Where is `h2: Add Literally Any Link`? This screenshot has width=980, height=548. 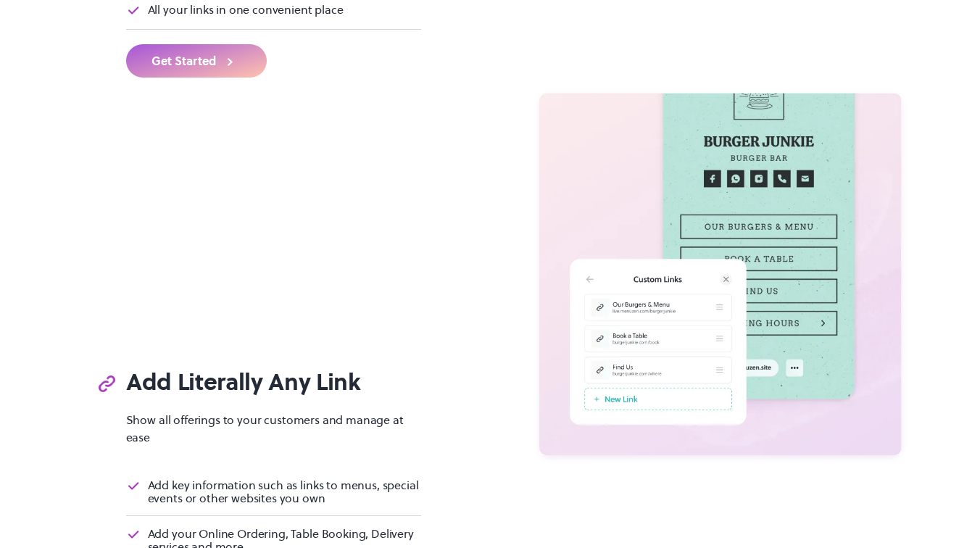
h2: Add Literally Any Link is located at coordinates (244, 382).